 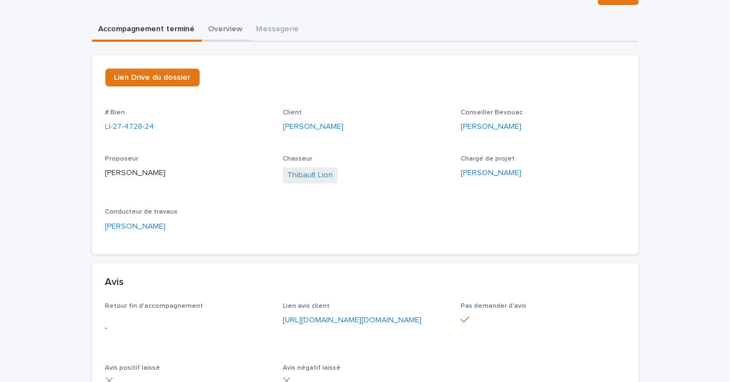 I want to click on span: Avis négatif laissé, so click(x=312, y=368).